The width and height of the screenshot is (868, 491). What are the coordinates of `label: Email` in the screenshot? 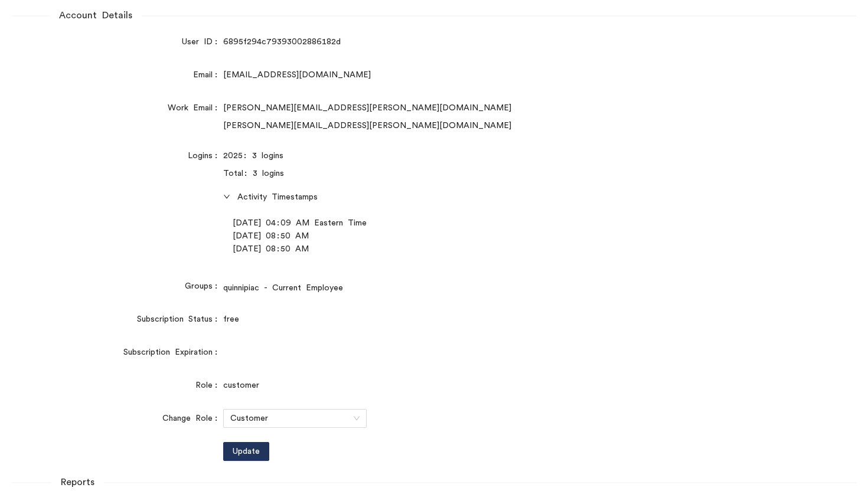 It's located at (208, 75).